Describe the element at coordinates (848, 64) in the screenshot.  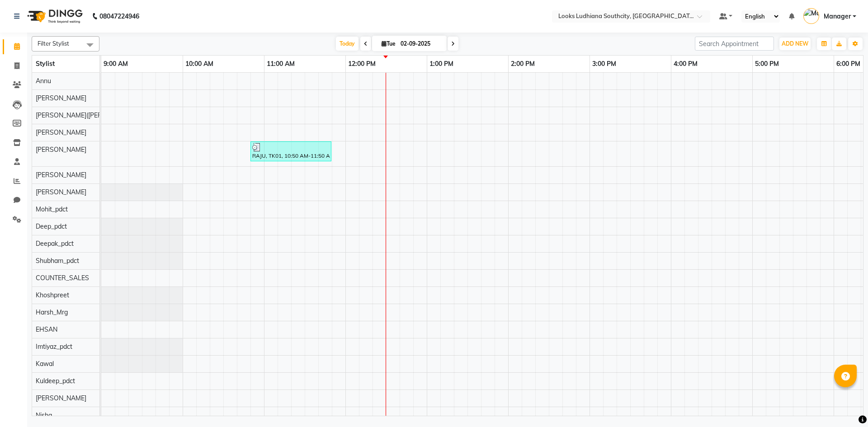
I see `a: 6:00 PM` at that location.